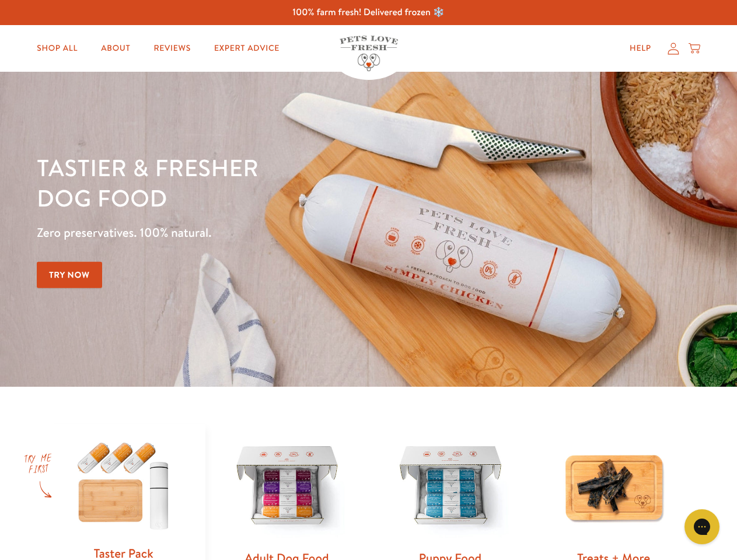 The height and width of the screenshot is (560, 737). What do you see at coordinates (640, 48) in the screenshot?
I see `a: Help` at bounding box center [640, 48].